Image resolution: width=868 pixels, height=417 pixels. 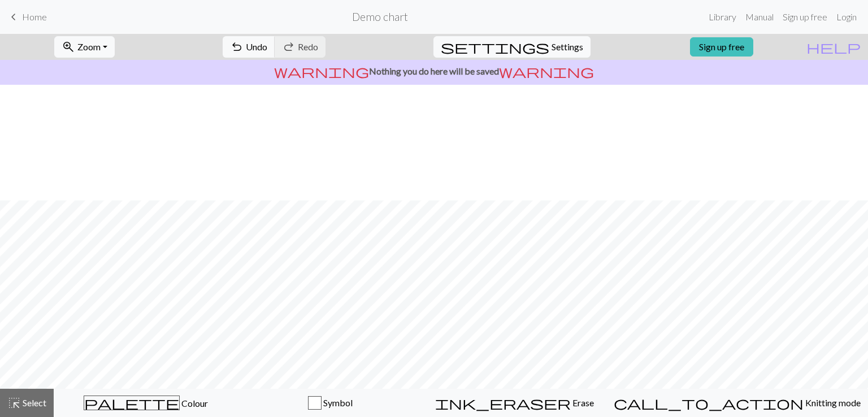 What do you see at coordinates (737, 403) in the screenshot?
I see `button: Knitting mode` at bounding box center [737, 403].